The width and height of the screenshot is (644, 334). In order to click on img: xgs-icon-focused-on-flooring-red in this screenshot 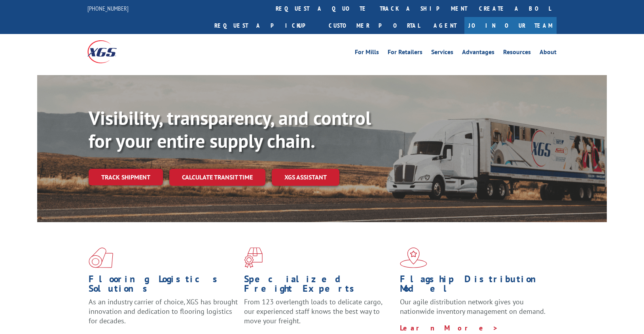, I will do `click(253, 258)`.